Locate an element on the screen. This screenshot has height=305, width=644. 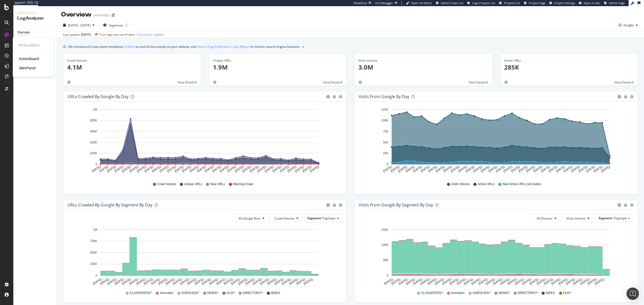
span: Admin Page is located at coordinates (617, 3).